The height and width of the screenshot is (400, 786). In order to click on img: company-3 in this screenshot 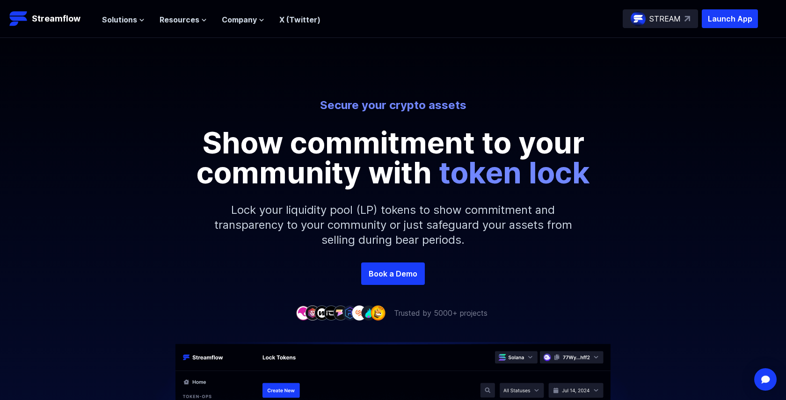, I will do `click(322, 312)`.